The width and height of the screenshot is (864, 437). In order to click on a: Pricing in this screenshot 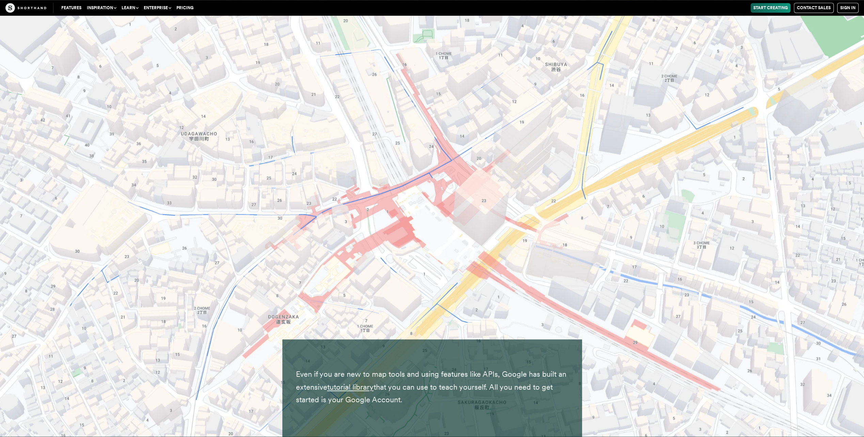, I will do `click(185, 8)`.